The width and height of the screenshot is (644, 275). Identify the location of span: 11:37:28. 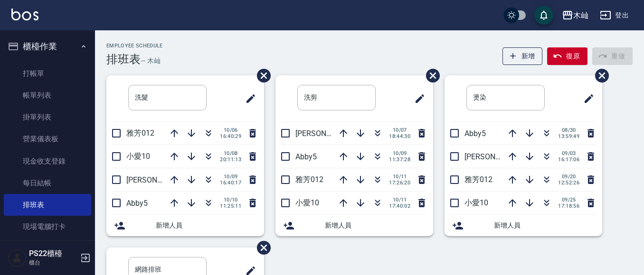
(400, 159).